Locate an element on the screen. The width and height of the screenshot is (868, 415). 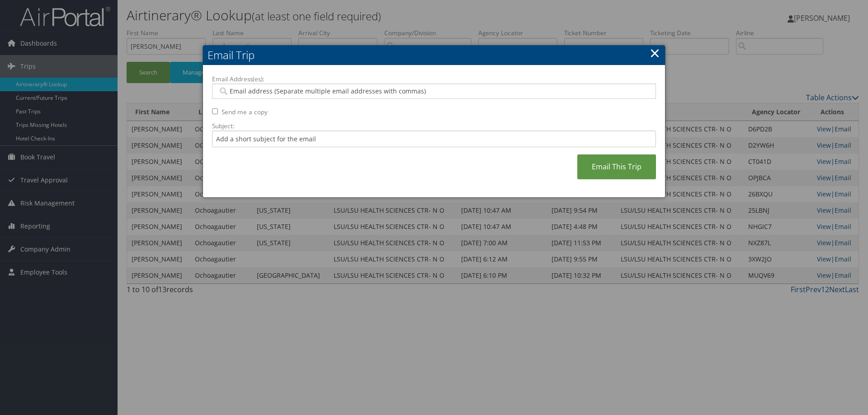
label: Email Address(es): is located at coordinates (434, 79).